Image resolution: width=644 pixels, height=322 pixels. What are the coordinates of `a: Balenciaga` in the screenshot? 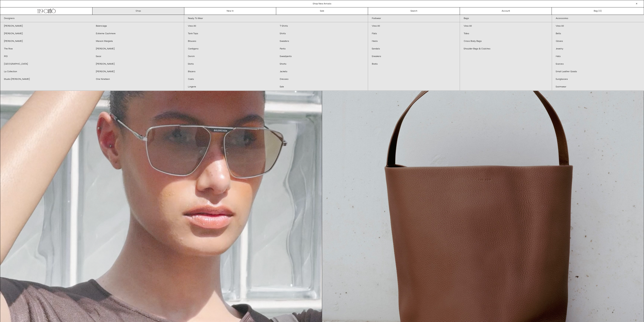 It's located at (138, 26).